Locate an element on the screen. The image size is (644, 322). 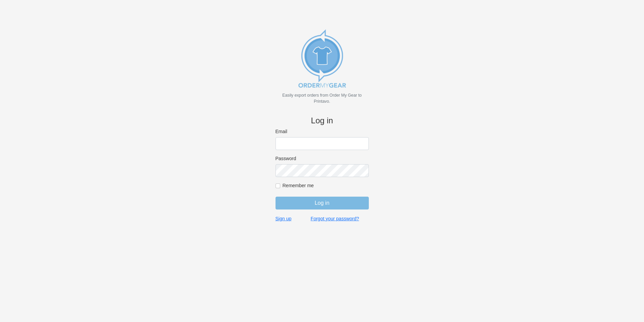
label: Password is located at coordinates (322, 159).